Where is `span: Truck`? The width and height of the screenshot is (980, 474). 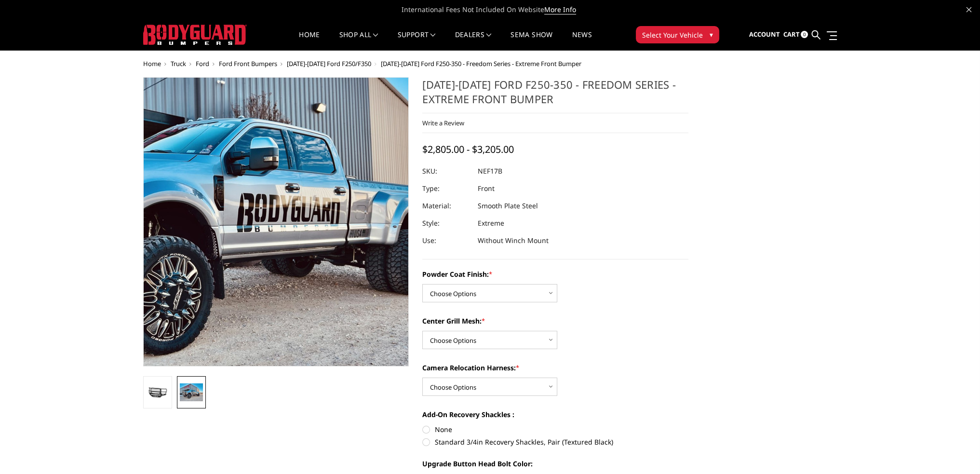
span: Truck is located at coordinates (178, 64).